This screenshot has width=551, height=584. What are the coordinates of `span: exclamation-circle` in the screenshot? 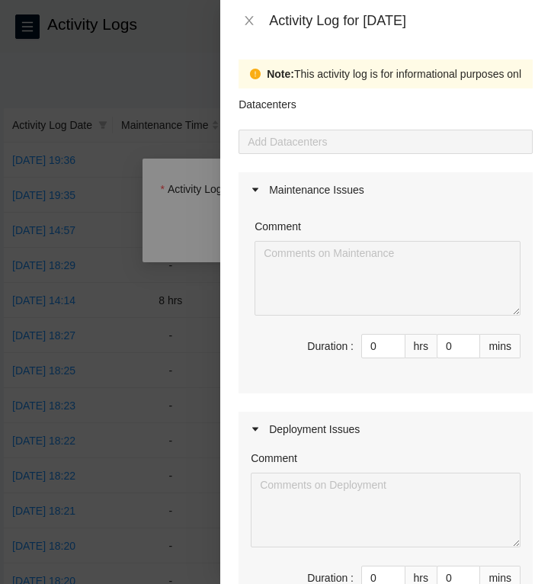 It's located at (255, 74).